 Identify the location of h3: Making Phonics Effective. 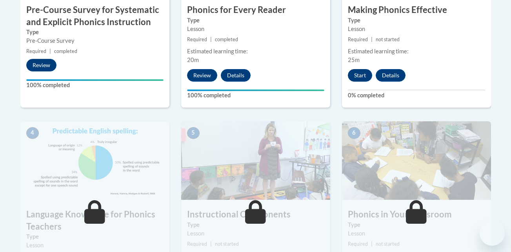
(416, 10).